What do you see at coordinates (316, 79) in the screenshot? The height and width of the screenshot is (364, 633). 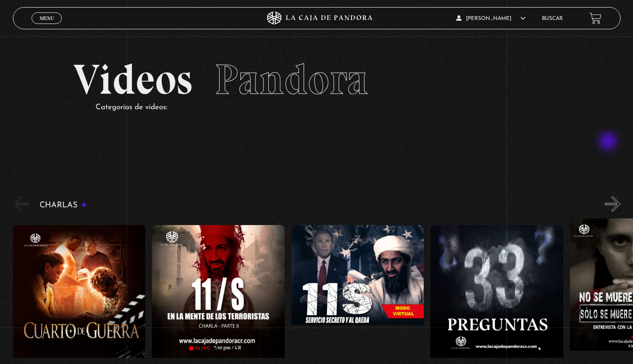 I see `h2: Videos` at bounding box center [316, 79].